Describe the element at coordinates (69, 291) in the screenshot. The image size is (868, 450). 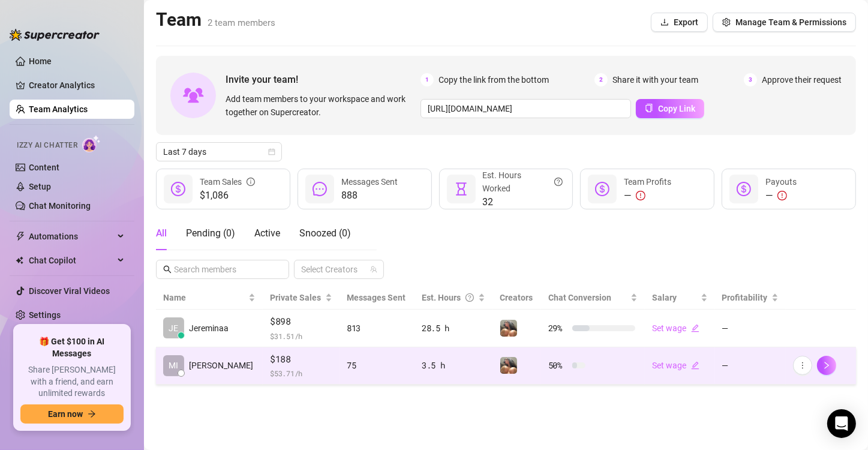
I see `a: Discover Viral Videos` at that location.